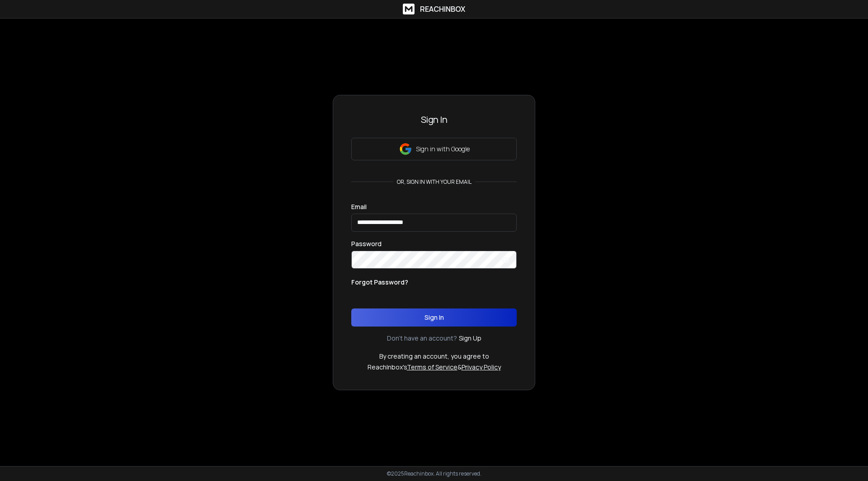  Describe the element at coordinates (434, 182) in the screenshot. I see `p: or, sign in with your email` at that location.